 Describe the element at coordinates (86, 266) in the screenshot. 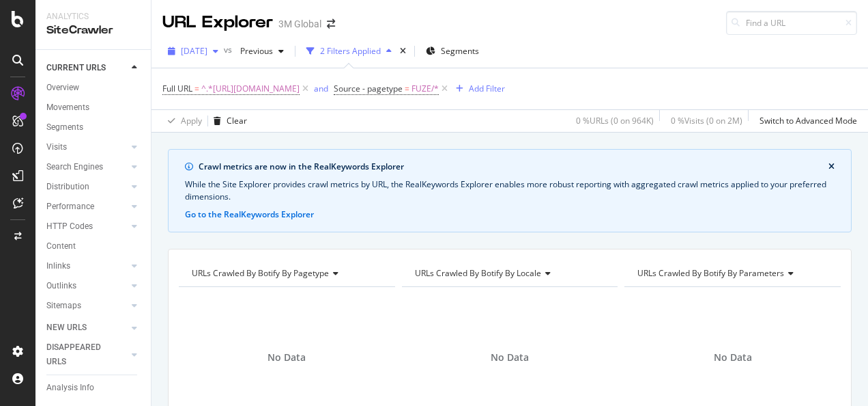

I see `a: Inlinks` at that location.